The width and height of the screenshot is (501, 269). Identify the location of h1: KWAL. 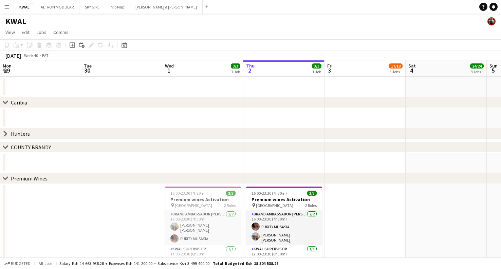
(16, 21).